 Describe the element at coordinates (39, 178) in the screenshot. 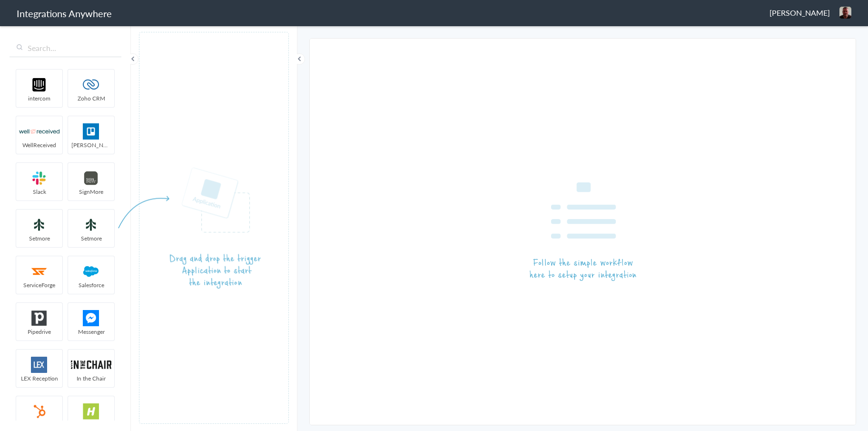

I see `img: slack-logo.svg` at that location.